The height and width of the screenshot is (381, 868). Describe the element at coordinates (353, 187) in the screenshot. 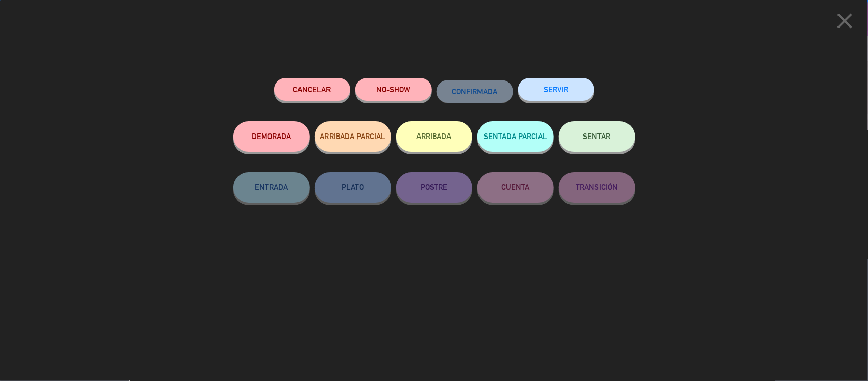

I see `button: PLATO` at that location.